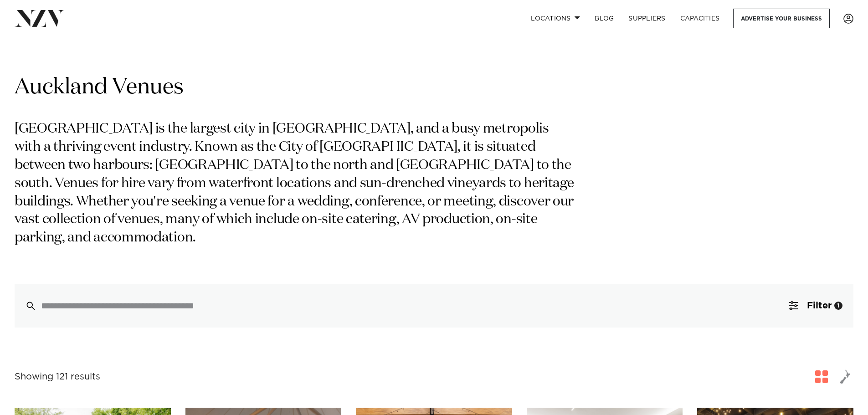 The height and width of the screenshot is (415, 868). What do you see at coordinates (556, 18) in the screenshot?
I see `a: Locations` at bounding box center [556, 18].